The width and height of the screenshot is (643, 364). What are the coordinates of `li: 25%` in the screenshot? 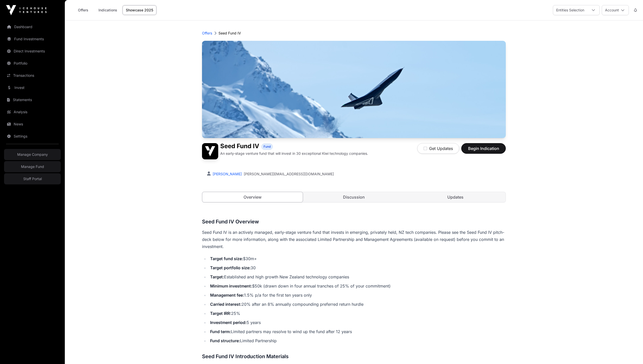 It's located at (357, 313).